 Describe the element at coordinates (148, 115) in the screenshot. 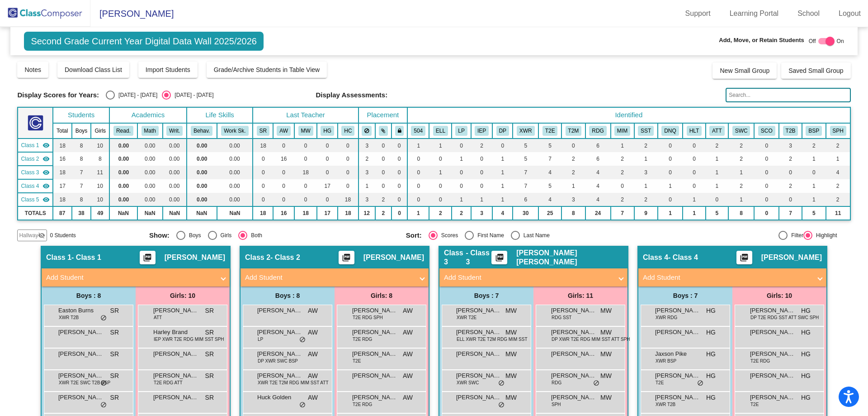

I see `th: Academics` at that location.